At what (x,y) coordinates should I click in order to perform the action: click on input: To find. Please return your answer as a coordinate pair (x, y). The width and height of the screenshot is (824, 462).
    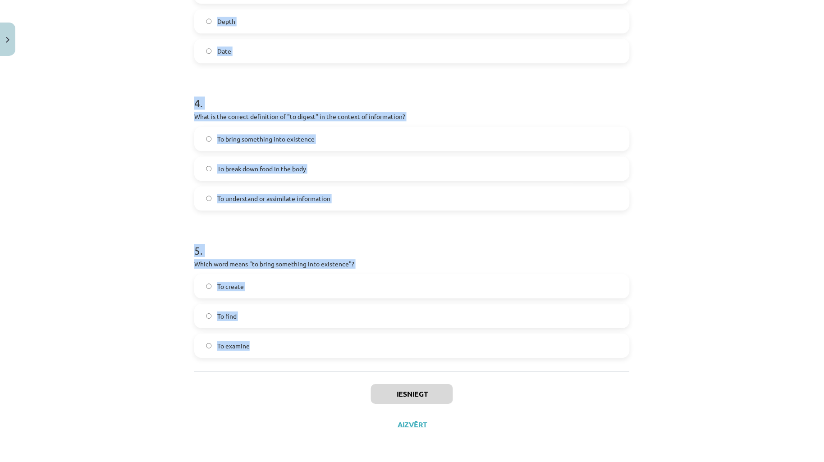
    Looking at the image, I should click on (209, 316).